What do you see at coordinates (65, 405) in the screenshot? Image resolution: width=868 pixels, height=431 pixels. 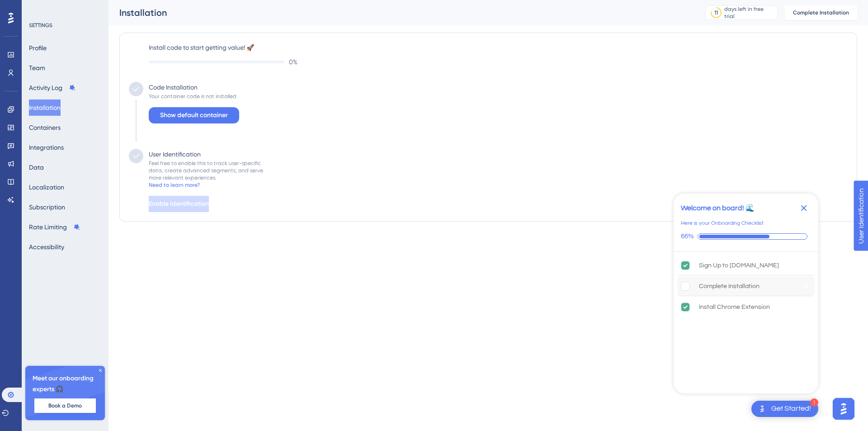 I see `span: Book a Demo` at bounding box center [65, 405].